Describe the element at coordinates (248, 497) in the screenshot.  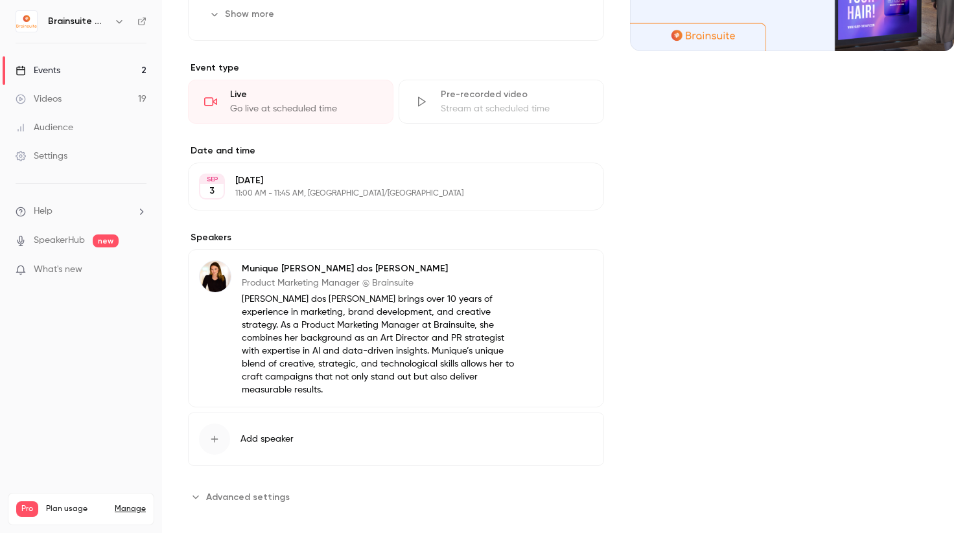
I see `span: Advanced settings` at that location.